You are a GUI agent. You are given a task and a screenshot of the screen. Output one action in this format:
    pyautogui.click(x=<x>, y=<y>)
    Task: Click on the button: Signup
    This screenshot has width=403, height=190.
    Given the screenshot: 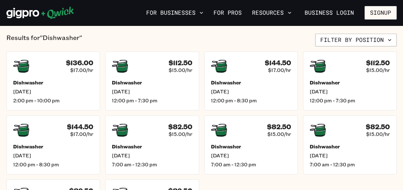 What is the action you would take?
    pyautogui.click(x=381, y=13)
    